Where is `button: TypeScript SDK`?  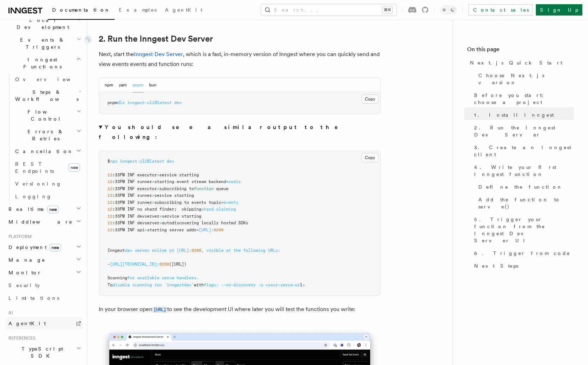
button: TypeScript SDK is located at coordinates (44, 352).